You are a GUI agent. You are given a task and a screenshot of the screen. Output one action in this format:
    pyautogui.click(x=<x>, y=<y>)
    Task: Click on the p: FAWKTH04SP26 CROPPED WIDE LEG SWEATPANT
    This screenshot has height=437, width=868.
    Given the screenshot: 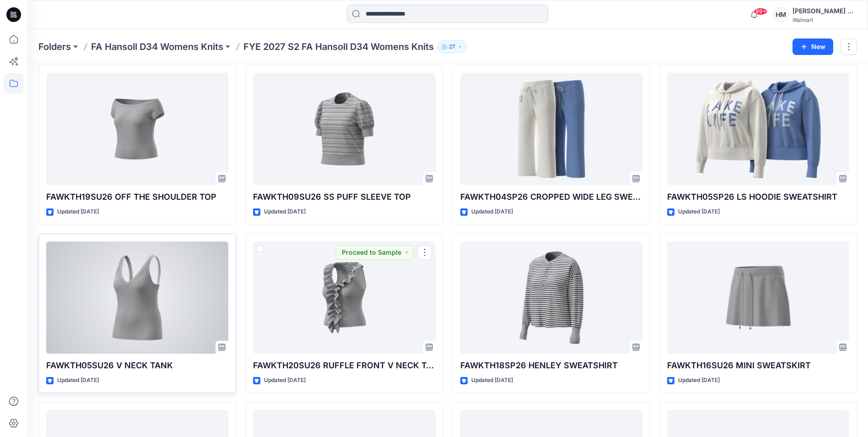 What is the action you would take?
    pyautogui.click(x=552, y=197)
    